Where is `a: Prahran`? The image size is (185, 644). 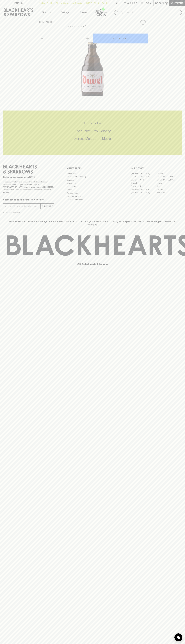
a: Prahran is located at coordinates (169, 189).